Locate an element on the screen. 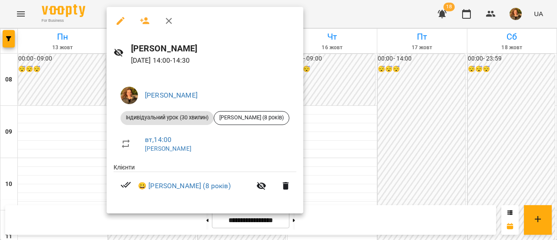  span: Індивідуальний урок (30 хвилин) is located at coordinates (167, 117).